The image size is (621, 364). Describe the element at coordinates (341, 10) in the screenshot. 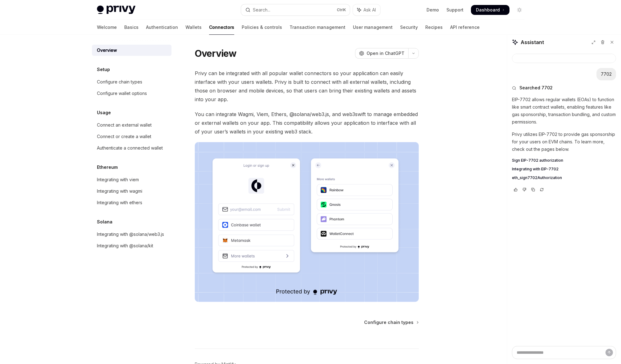

I see `span: Ctrl K` at that location.